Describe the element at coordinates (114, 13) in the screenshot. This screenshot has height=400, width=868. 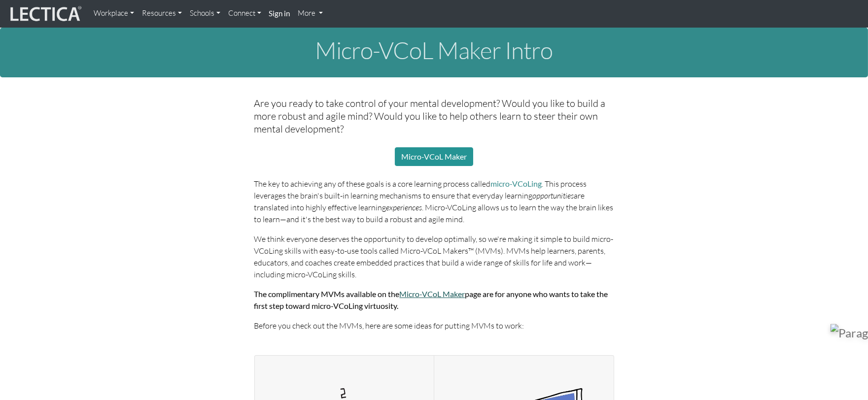
I see `a: Workplace` at that location.